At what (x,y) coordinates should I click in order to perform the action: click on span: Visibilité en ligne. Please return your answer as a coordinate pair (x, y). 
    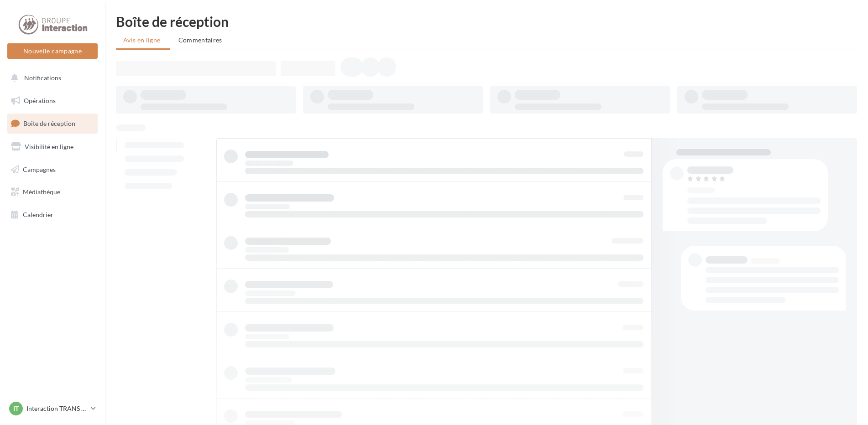
    Looking at the image, I should click on (49, 146).